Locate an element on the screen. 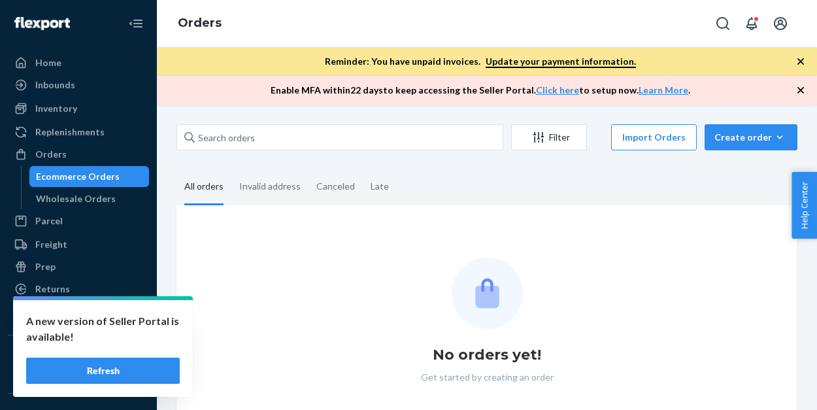 The width and height of the screenshot is (817, 410). a: Update your payment information. is located at coordinates (561, 61).